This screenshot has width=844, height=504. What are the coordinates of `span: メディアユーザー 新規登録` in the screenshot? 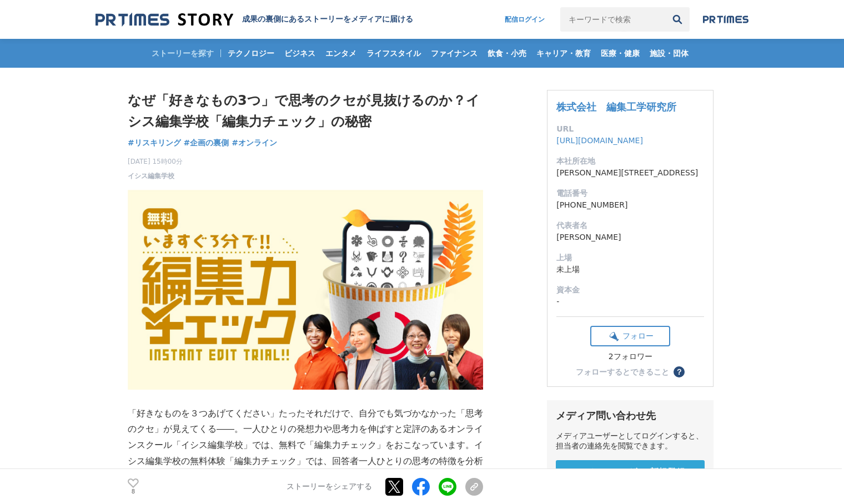 It's located at (631, 473).